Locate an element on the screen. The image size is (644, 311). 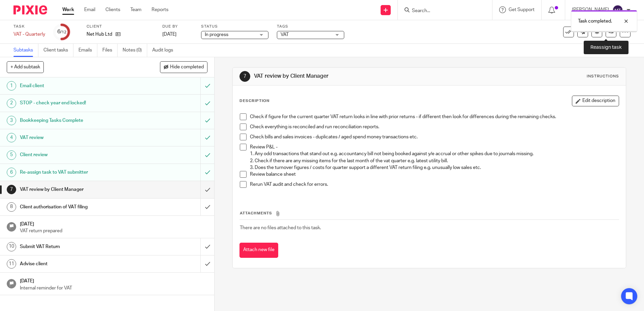
label: Due by is located at coordinates (177, 27).